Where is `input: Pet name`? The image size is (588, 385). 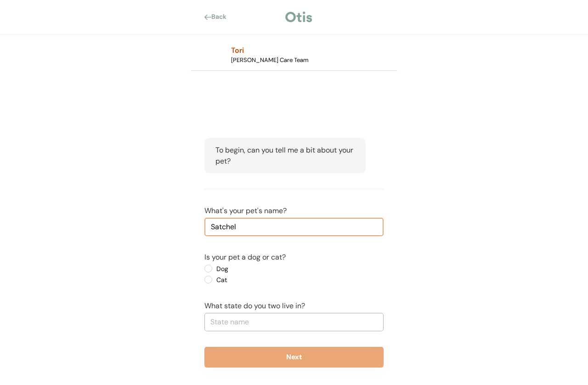 input: Pet name is located at coordinates (294, 227).